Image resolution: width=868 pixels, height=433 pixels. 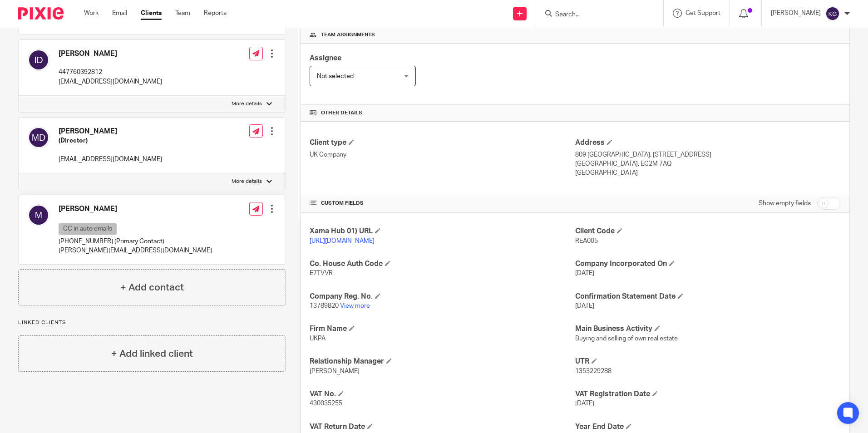 I want to click on span: Team assignments, so click(x=348, y=35).